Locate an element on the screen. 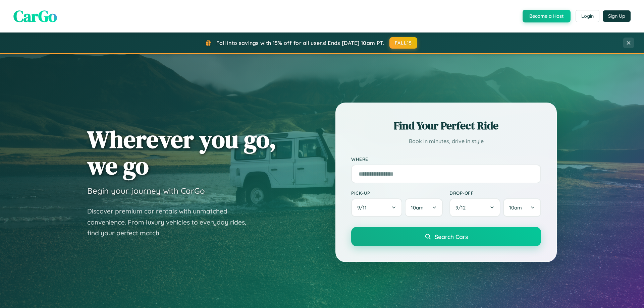 The width and height of the screenshot is (644, 308). label: Pick-up is located at coordinates (397, 193).